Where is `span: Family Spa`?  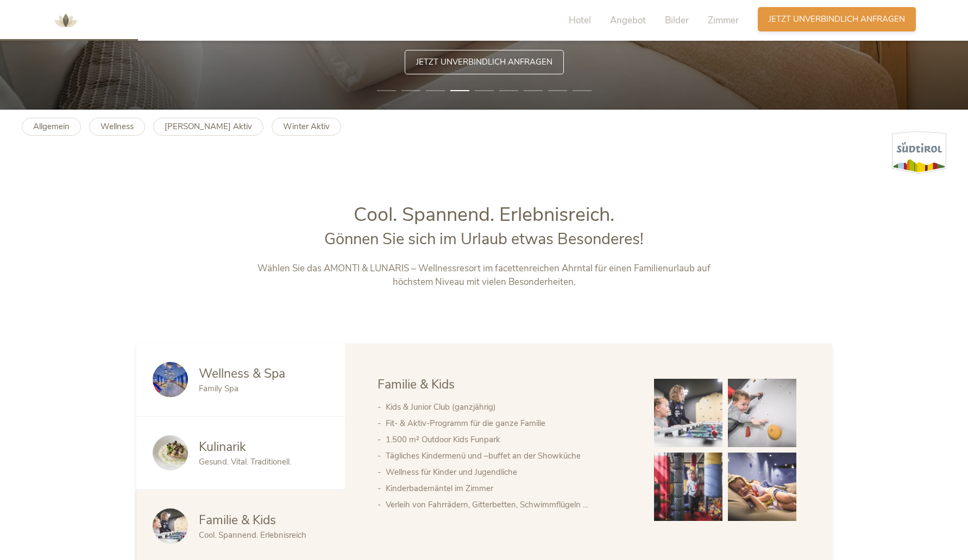 span: Family Spa is located at coordinates (218, 389).